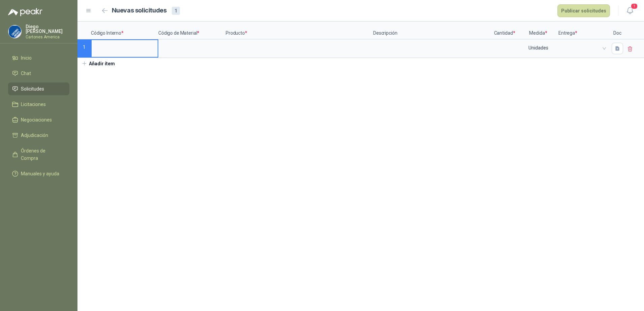 The height and width of the screenshot is (311, 644). Describe the element at coordinates (584, 30) in the screenshot. I see `p: Entrega` at that location.